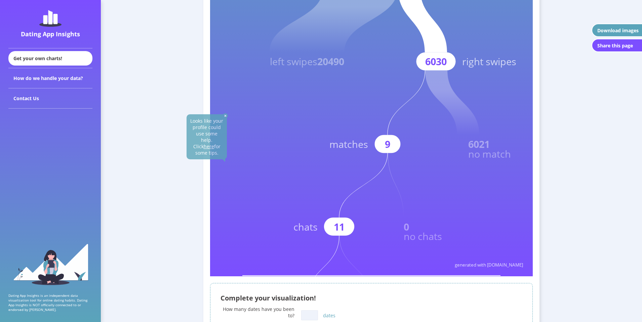  What do you see at coordinates (339, 227) in the screenshot?
I see `text: 11` at bounding box center [339, 227].